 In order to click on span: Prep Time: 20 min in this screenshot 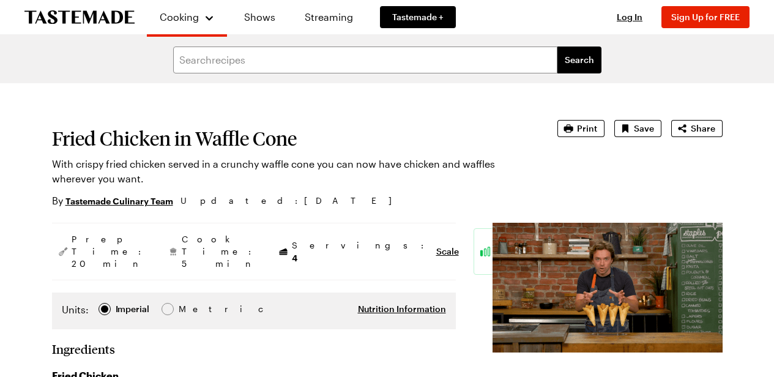, I will do `click(109, 251)`.